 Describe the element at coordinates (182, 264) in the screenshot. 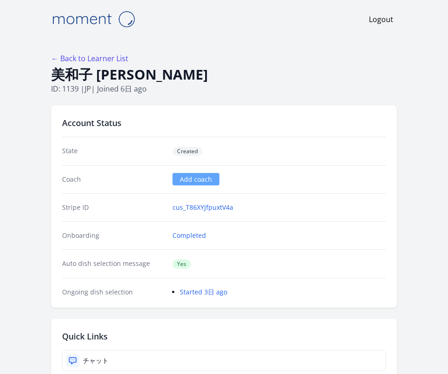

I see `span: Yes` at that location.